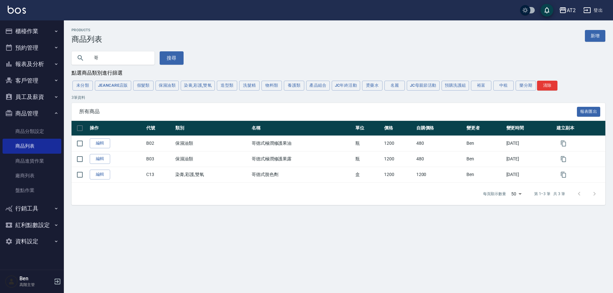 This screenshot has height=293, width=613. What do you see at coordinates (589, 112) in the screenshot?
I see `button: 報表匯出` at bounding box center [589, 112].